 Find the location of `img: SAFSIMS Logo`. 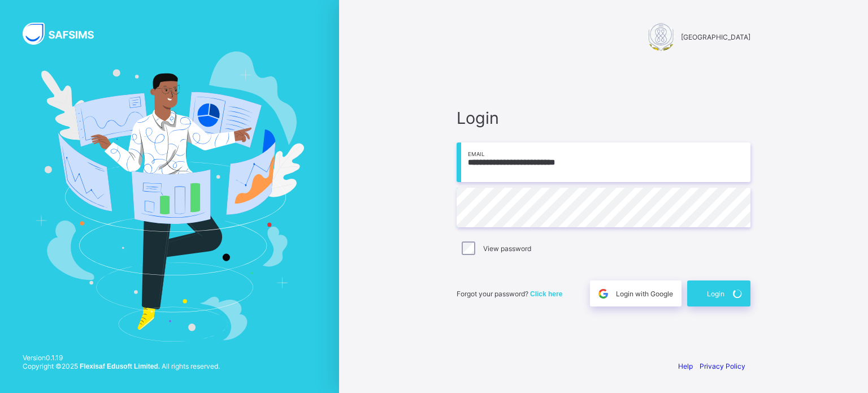

img: SAFSIMS Logo is located at coordinates (65, 34).